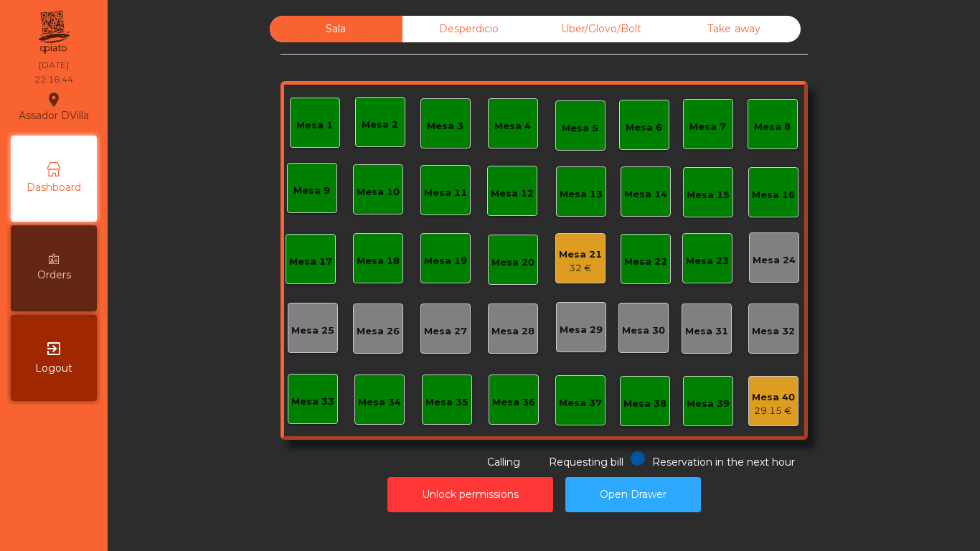 Image resolution: width=980 pixels, height=551 pixels. What do you see at coordinates (773, 398) in the screenshot?
I see `div: Mesa 40` at bounding box center [773, 398].